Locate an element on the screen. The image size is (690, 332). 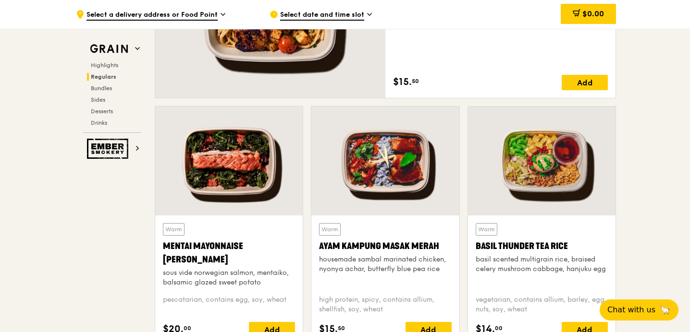
button: Chat with us🦙 is located at coordinates (639, 310).